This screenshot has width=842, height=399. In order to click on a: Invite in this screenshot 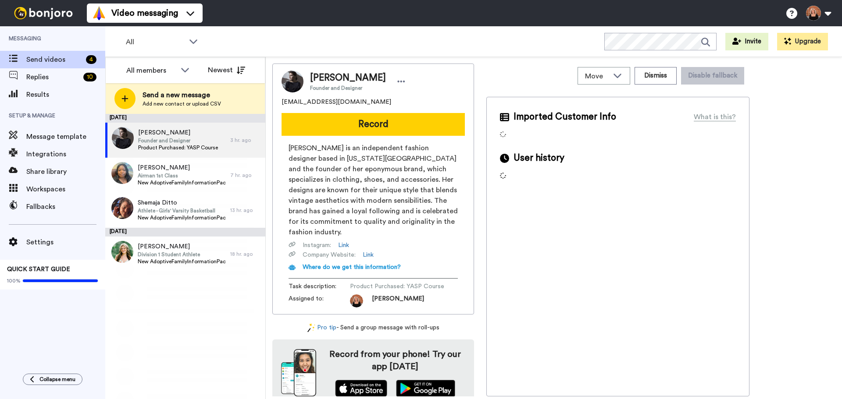, I will do `click(746, 42)`.